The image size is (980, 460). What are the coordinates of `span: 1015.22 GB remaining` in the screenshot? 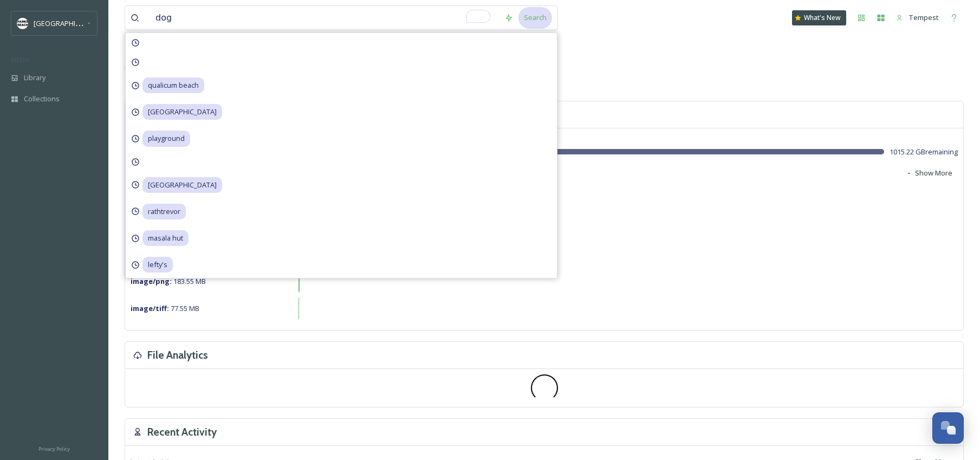 It's located at (924, 152).